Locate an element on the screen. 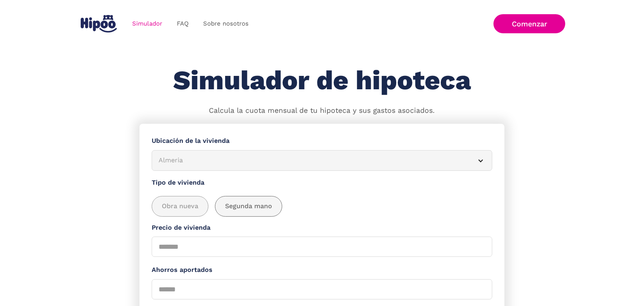 The width and height of the screenshot is (644, 306). a: Sobre nosotros is located at coordinates (226, 24).